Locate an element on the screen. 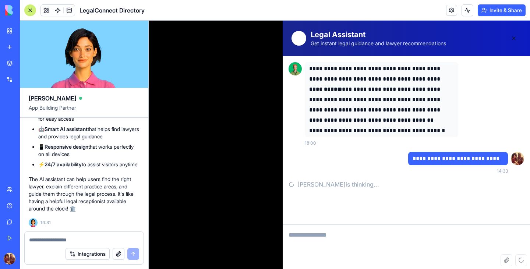 This screenshot has height=269, width=530. strong: Responsive design is located at coordinates (66, 146).